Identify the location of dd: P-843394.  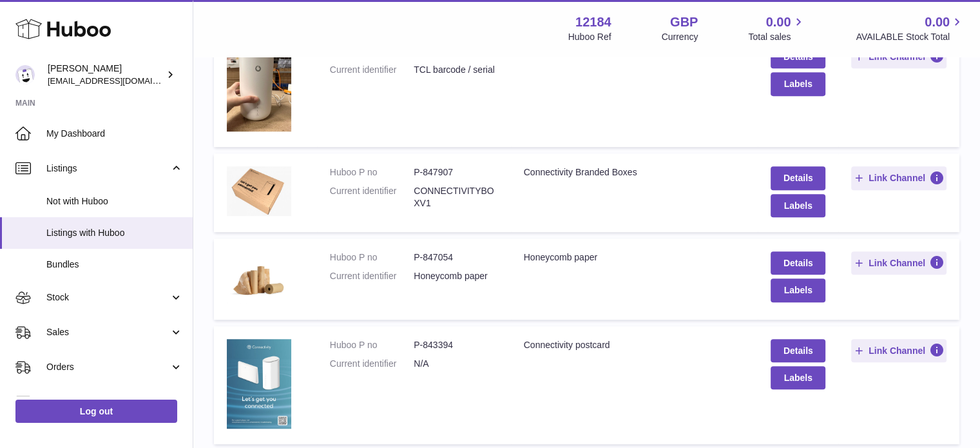
(455, 345).